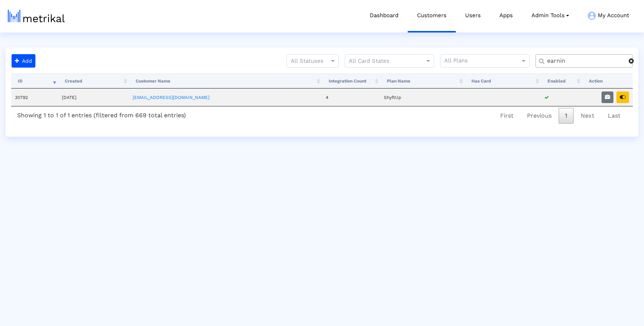 This screenshot has height=326, width=644. Describe the element at coordinates (101, 114) in the screenshot. I see `div: Showing 1 to 1 of 1 entries (filtered from 669 total entries)` at that location.